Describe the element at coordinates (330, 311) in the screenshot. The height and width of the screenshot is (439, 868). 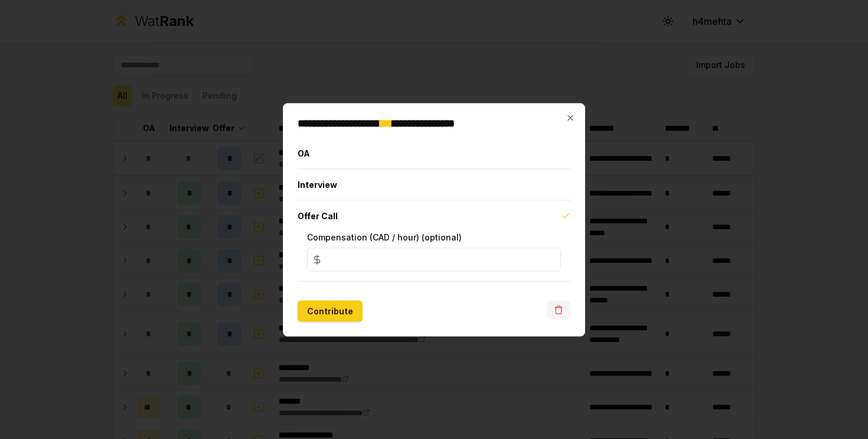
I see `button: Contribute` at that location.